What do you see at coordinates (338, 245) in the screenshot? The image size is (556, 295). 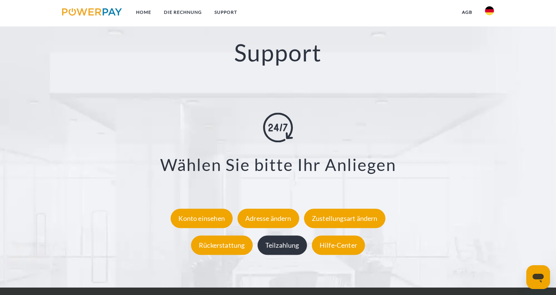 I see `a: Hilfe-Center` at bounding box center [338, 245].